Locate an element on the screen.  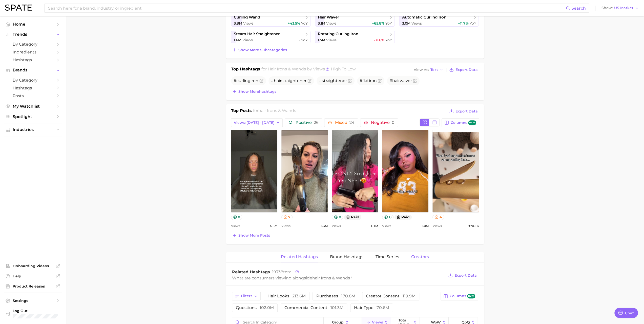
span: # straightener is located at coordinates (289, 81).